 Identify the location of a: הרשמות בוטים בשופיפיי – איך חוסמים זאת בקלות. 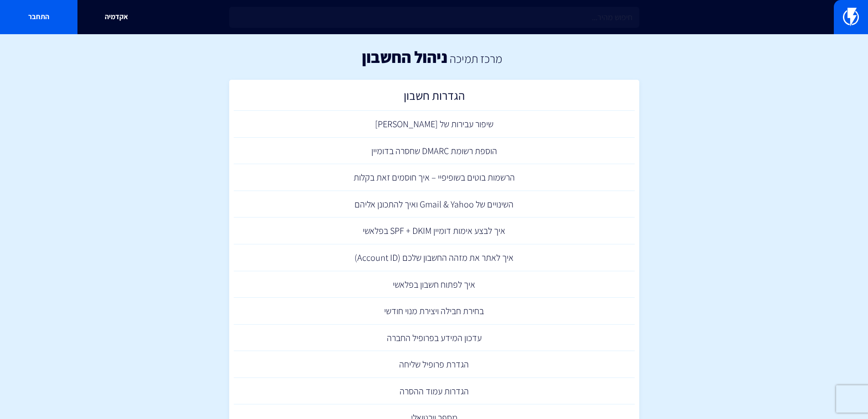
(434, 177).